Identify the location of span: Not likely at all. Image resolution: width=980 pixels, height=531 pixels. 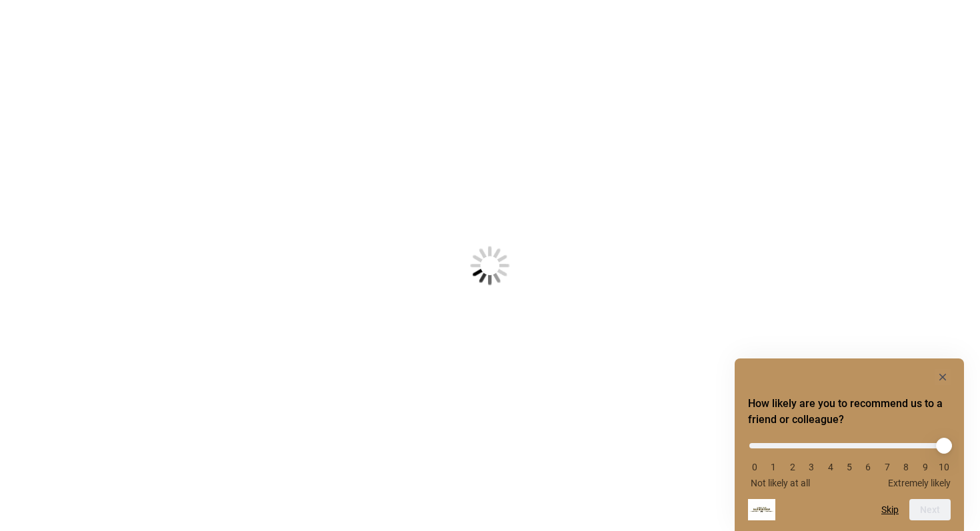
(780, 483).